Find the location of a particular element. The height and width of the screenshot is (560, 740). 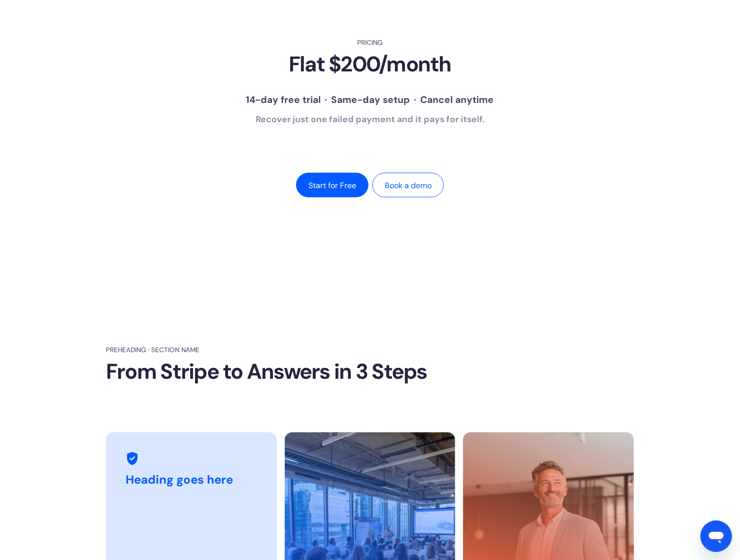

h3: Heading goes here is located at coordinates (179, 481).